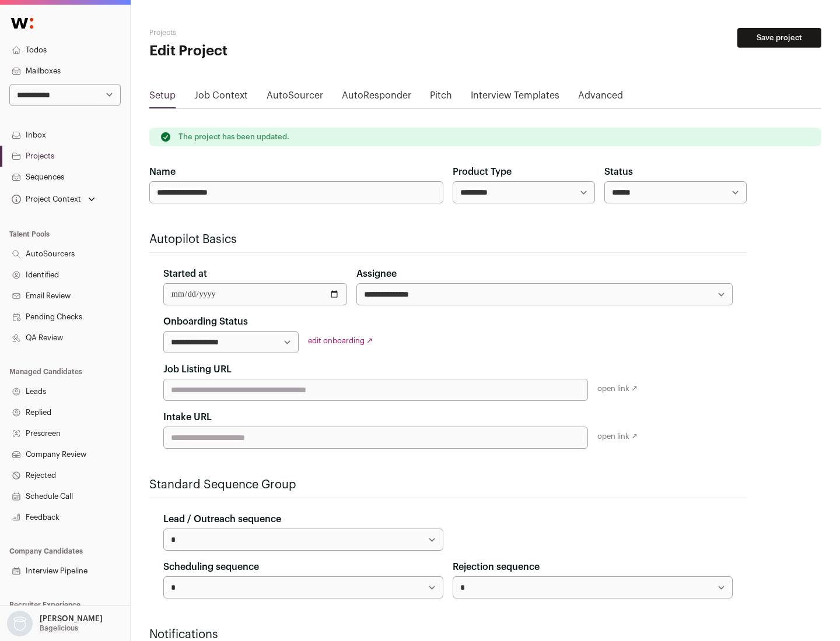 The width and height of the screenshot is (840, 641). Describe the element at coordinates (340, 341) in the screenshot. I see `a: edit onboarding ↗` at that location.